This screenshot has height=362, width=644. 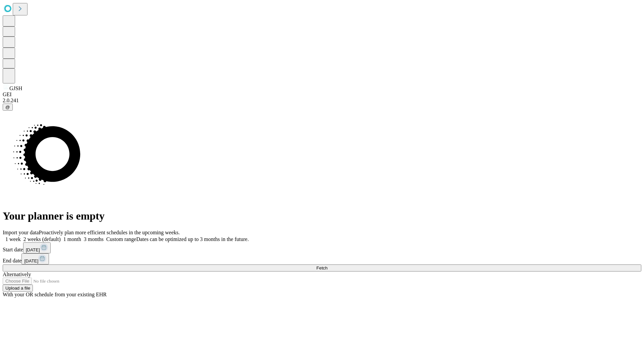 What do you see at coordinates (322, 216) in the screenshot?
I see `h1: Your planner is empty` at bounding box center [322, 216].